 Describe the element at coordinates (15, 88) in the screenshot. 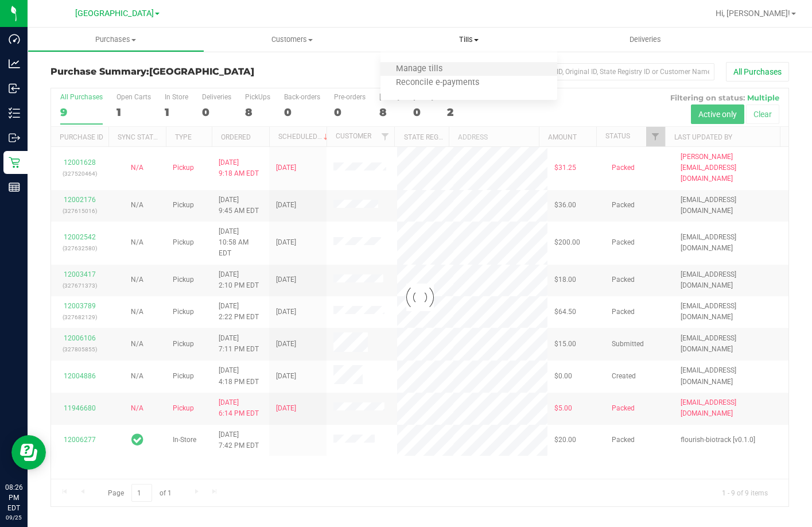

I see `inline-svg: Inbound` at that location.